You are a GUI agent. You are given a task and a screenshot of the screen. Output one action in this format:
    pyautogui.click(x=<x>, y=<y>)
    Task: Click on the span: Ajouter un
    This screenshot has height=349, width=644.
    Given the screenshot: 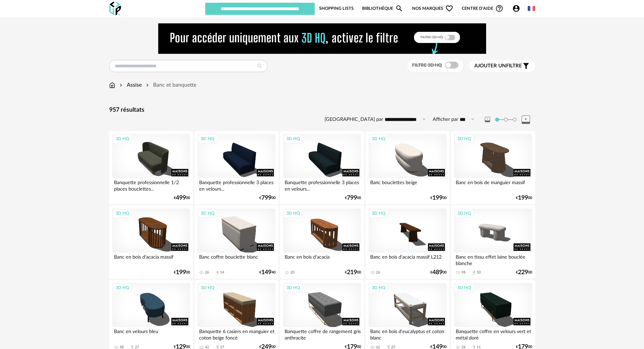 What is the action you would take?
    pyautogui.click(x=490, y=65)
    